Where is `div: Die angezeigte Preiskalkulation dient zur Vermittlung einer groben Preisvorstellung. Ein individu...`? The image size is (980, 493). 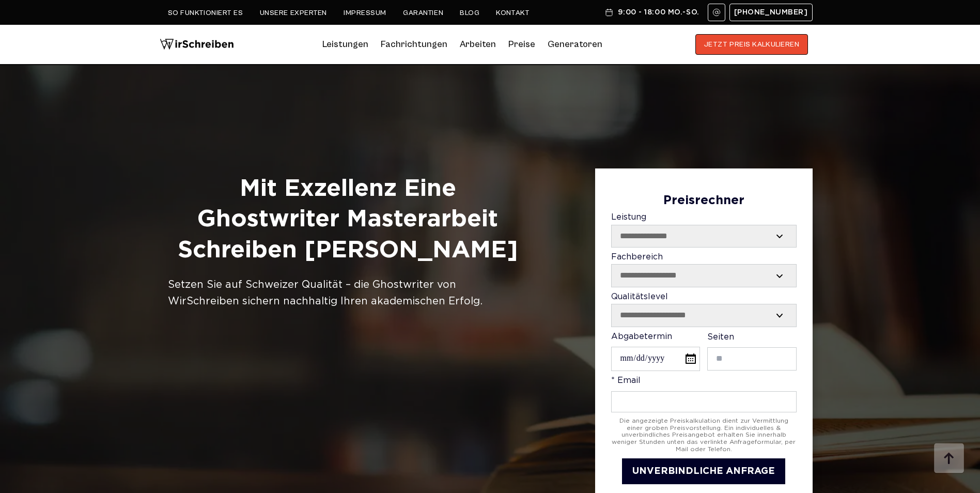
div: Die angezeigte Preiskalkulation dient zur Vermittlung einer groben Preisvorstellung. Ein individu... is located at coordinates (703, 435).